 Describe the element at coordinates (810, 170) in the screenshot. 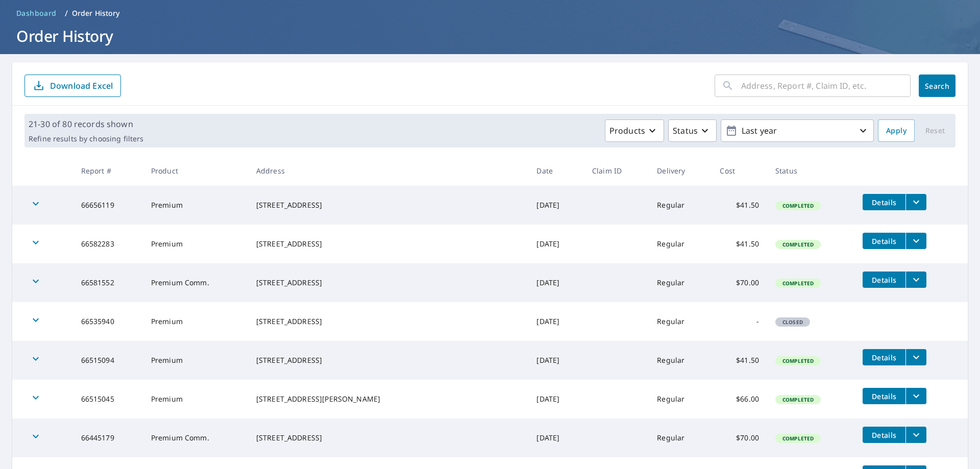

I see `th: Status` at that location.